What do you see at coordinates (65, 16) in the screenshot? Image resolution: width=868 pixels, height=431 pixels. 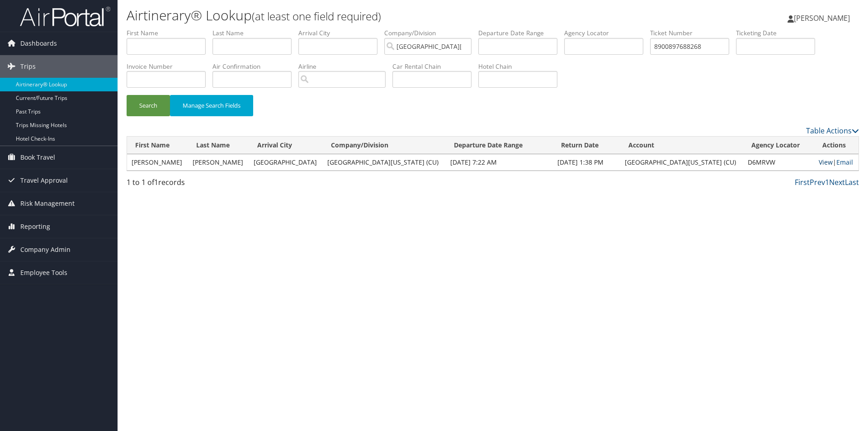 I see `img: airportal-logo.png` at bounding box center [65, 16].